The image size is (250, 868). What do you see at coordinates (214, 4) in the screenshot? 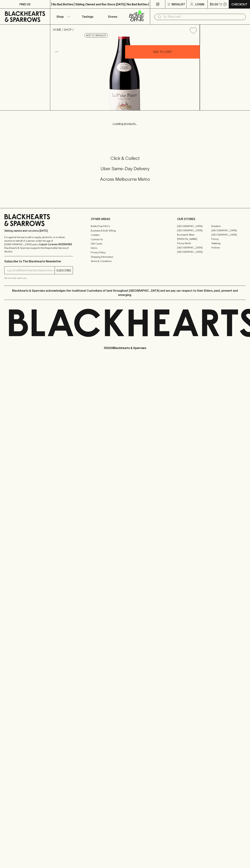
I see `p: $0.00` at bounding box center [214, 4].